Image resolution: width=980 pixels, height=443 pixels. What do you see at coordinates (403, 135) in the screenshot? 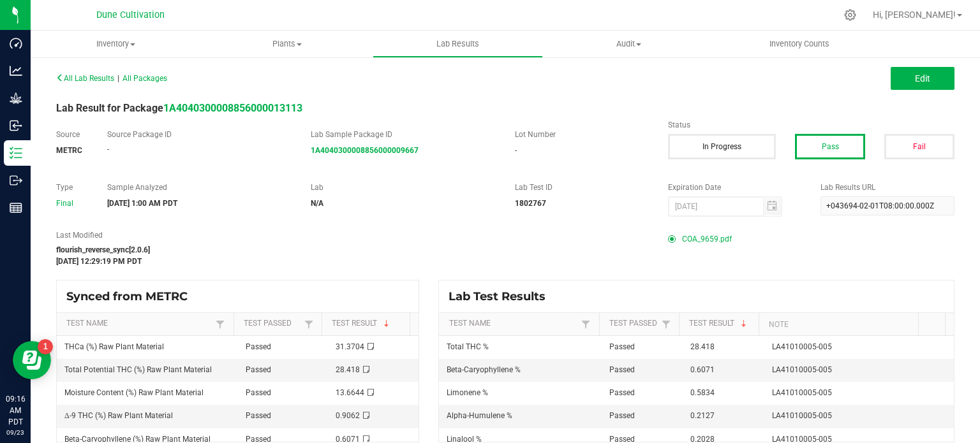
I see `label: Lab Sample Package ID` at bounding box center [403, 135].